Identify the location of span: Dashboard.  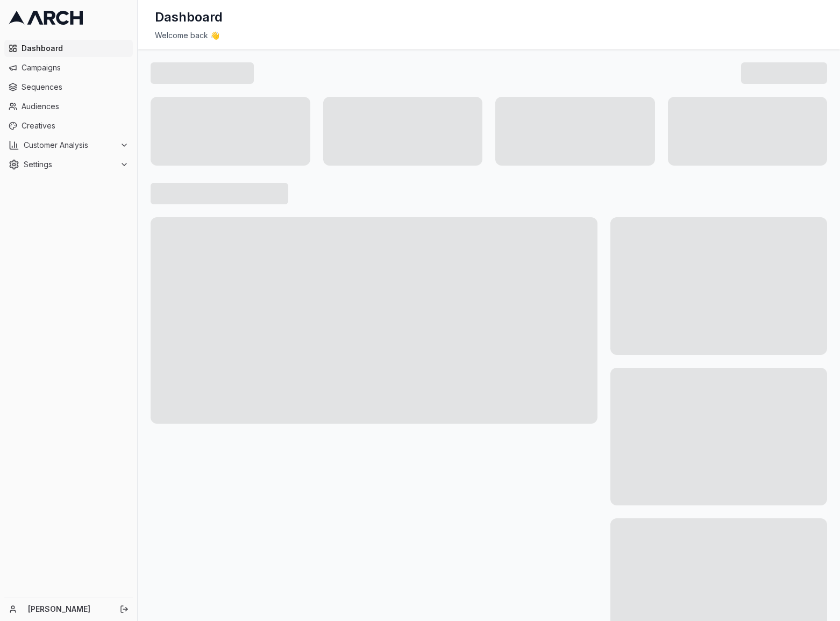
(75, 48).